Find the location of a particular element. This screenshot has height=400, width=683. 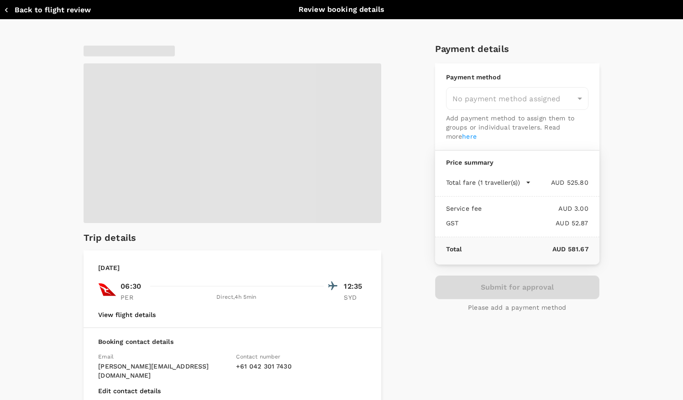

p: GST is located at coordinates (452, 223).